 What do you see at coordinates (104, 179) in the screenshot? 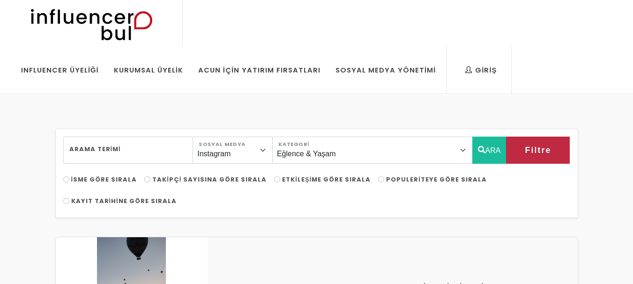
I see `span: İsme Göre Sırala` at bounding box center [104, 179].